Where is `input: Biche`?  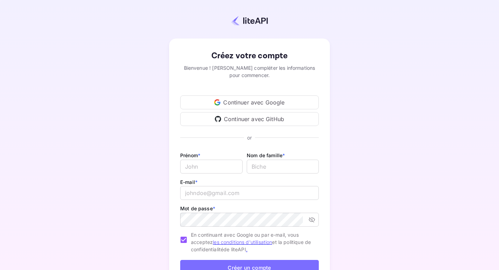
input: Biche is located at coordinates (283, 166).